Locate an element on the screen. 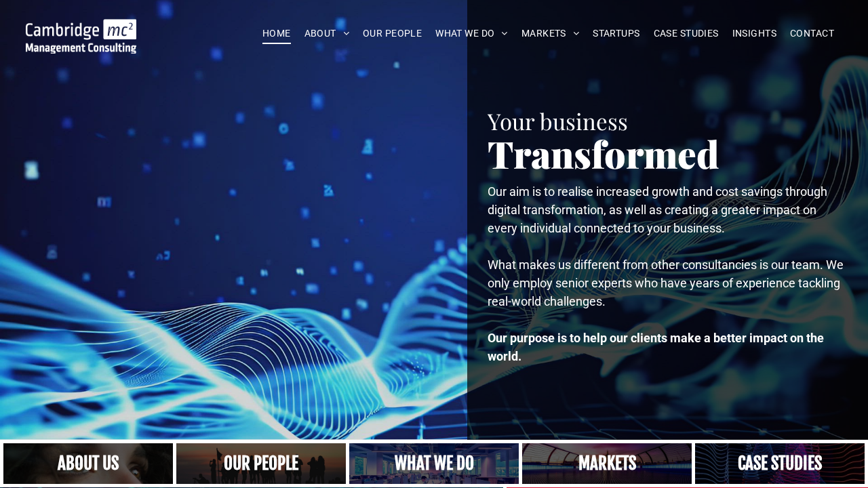 The width and height of the screenshot is (868, 488). span: What makes us different from other consultancies is our team. We only employ senior experts who h... is located at coordinates (665, 283).